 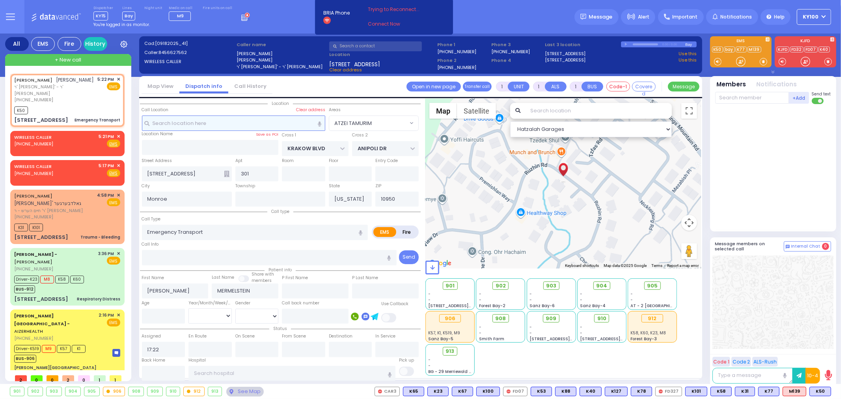 What do you see at coordinates (33, 166) in the screenshot?
I see `a: WIRELESS CALLER` at bounding box center [33, 166].